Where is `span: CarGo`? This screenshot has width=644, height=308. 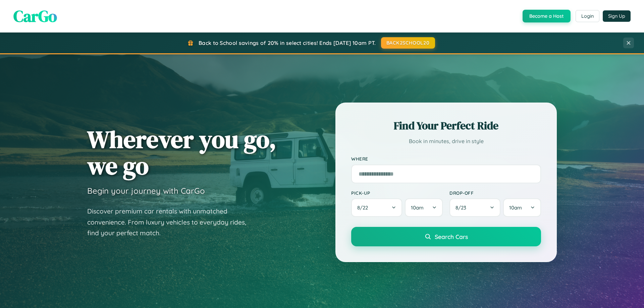
span: CarGo is located at coordinates (35, 16).